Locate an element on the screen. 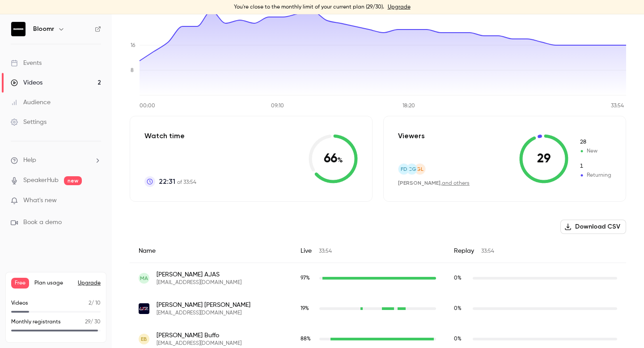  div: Videos is located at coordinates (27, 83).